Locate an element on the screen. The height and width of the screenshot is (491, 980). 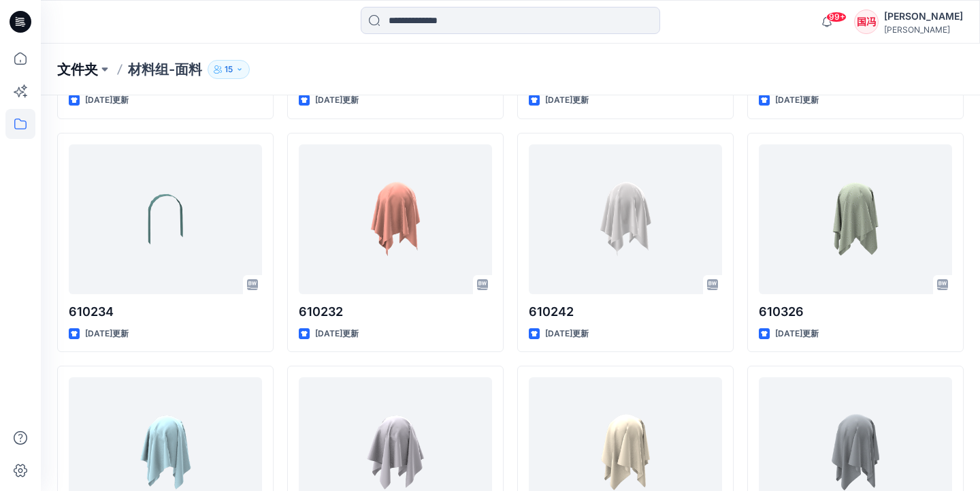
p: 610234 is located at coordinates (165, 312).